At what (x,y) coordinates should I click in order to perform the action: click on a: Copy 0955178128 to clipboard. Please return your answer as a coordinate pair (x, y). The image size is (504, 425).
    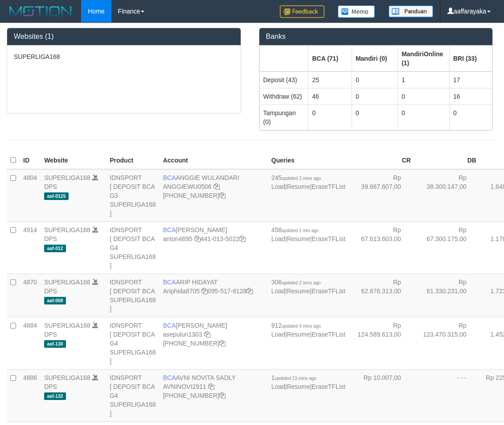
    Looking at the image, I should click on (250, 291).